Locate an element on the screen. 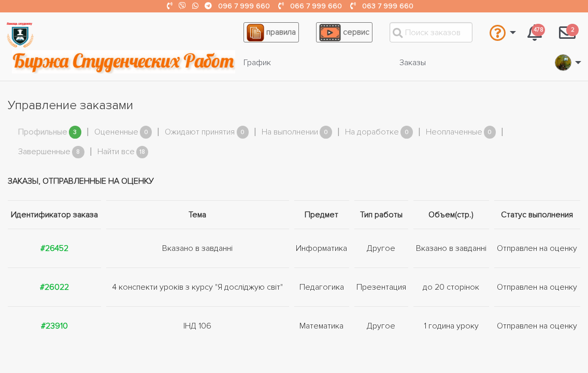 The height and width of the screenshot is (373, 588). input: Поиск заказов is located at coordinates (431, 32).